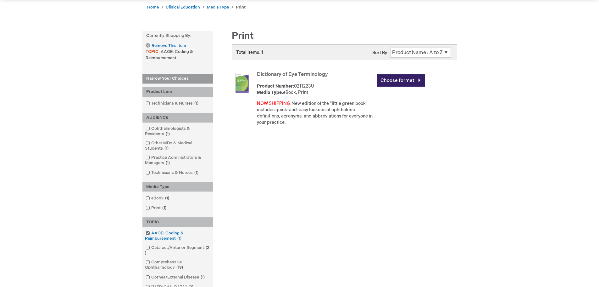 This screenshot has width=599, height=287. Describe the element at coordinates (242, 83) in the screenshot. I see `img: Dictionary of Eye Terminology` at that location.